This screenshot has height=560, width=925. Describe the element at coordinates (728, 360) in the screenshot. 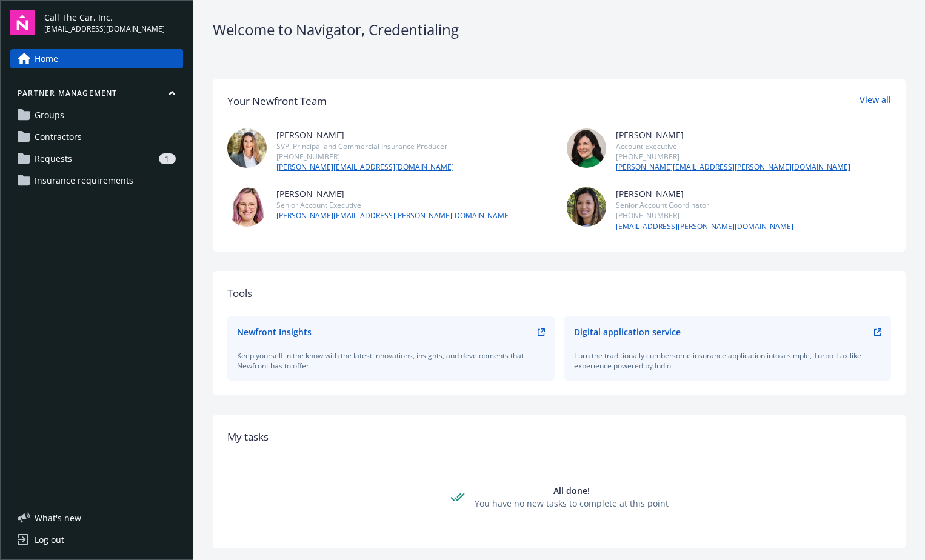

I see `div: Turn the traditionally cumbersome insurance application into a simple, Turbo-Tax like experience ...` at that location.